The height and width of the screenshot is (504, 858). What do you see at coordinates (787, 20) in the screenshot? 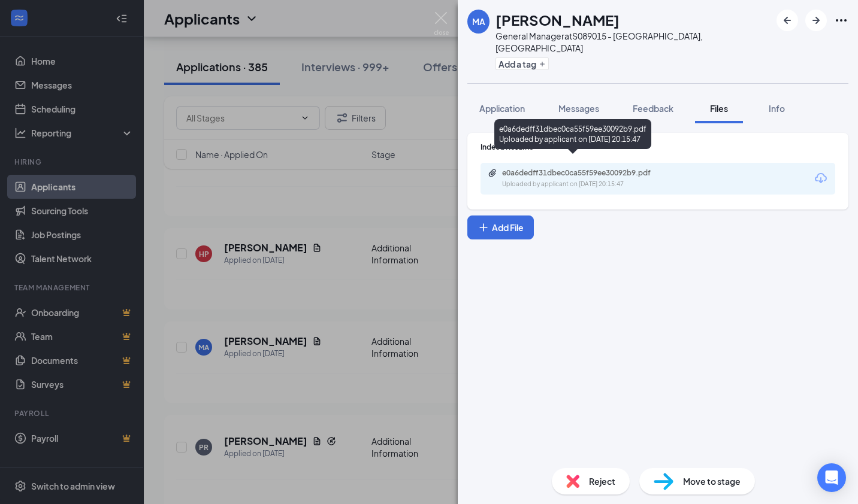
I see `svg: ArrowLeftNew` at bounding box center [787, 20].